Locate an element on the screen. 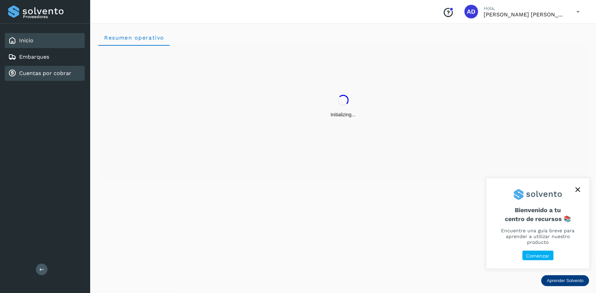 This screenshot has width=596, height=293. span: Resumen operativo is located at coordinates (134, 38).